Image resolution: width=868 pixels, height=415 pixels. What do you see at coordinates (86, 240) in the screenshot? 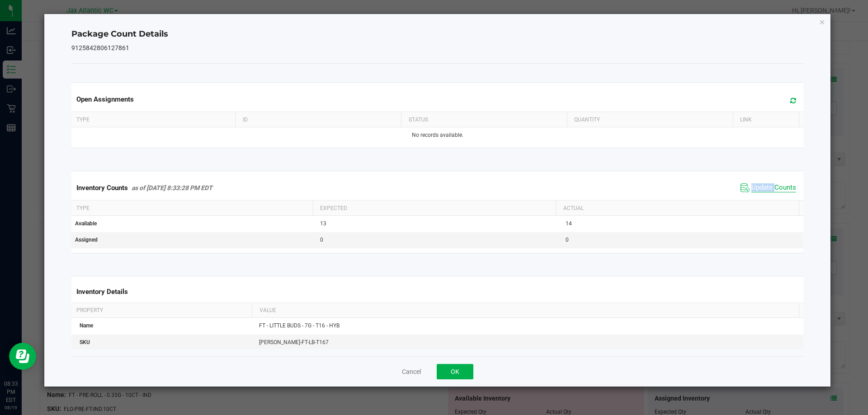
I see `span: Assigned` at bounding box center [86, 240].